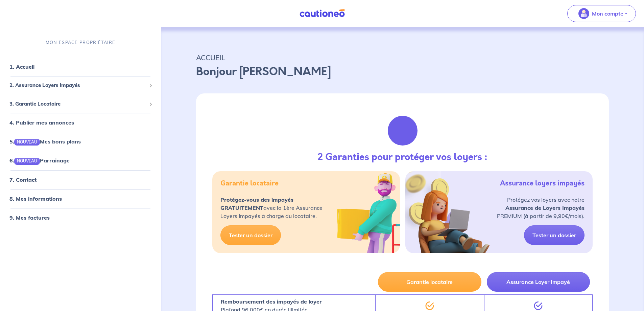 The image size is (644, 311). What do you see at coordinates (80, 217) in the screenshot?
I see `div: 9. Mes factures` at bounding box center [80, 217].